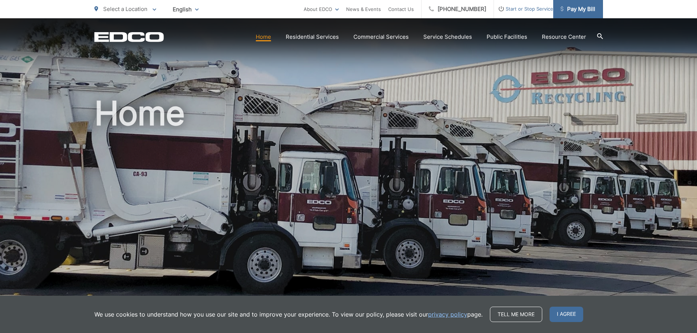 The width and height of the screenshot is (697, 333). What do you see at coordinates (321, 9) in the screenshot?
I see `a: About EDCO` at bounding box center [321, 9].